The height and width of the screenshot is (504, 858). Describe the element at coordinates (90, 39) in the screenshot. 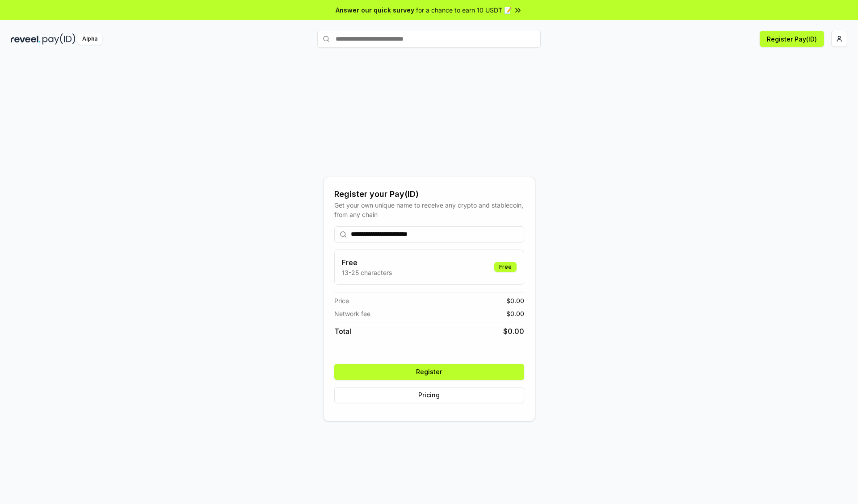

I see `div: Alpha` at that location.